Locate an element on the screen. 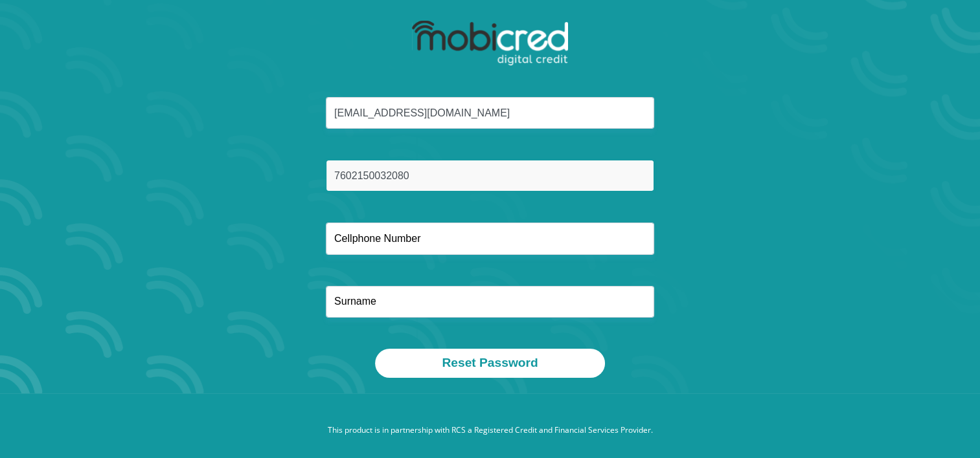 Image resolution: width=980 pixels, height=458 pixels. input: Cellphone Number is located at coordinates (489, 238).